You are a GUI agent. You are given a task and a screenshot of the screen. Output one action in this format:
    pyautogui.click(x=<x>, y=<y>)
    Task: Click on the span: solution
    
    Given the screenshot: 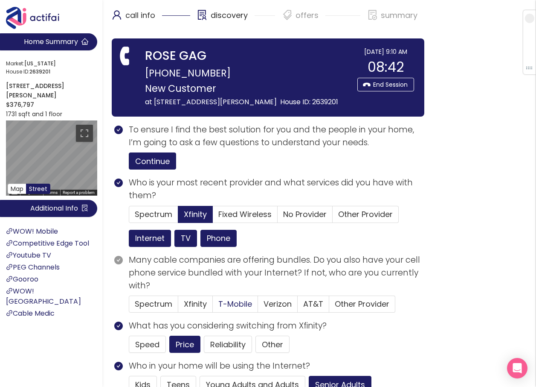 What is the action you would take?
    pyautogui.click(x=202, y=15)
    